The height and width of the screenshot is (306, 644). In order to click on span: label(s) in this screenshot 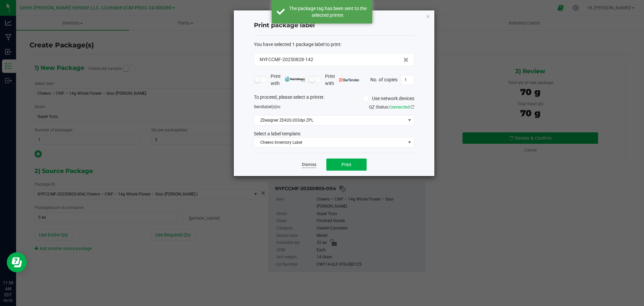, I will do `click(270, 107)`.